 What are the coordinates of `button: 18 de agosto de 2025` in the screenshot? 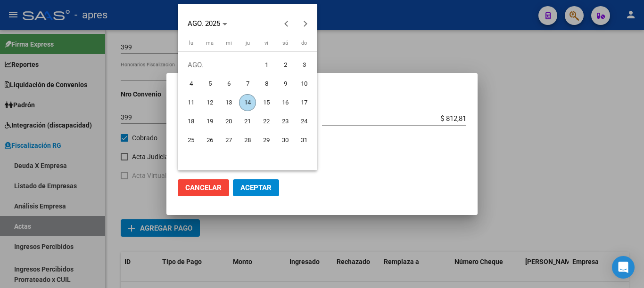 It's located at (191, 121).